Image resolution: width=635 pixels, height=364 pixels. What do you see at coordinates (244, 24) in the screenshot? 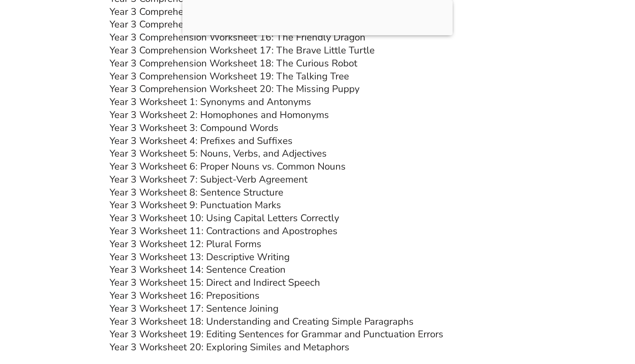
I see `a: Year 3 Comprehension Worksheet 15: 10 points to Hufflepuff!` at bounding box center [244, 24].